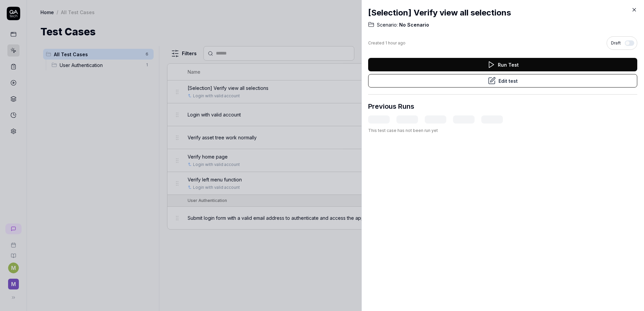 The width and height of the screenshot is (644, 311). Describe the element at coordinates (387, 25) in the screenshot. I see `span: Scenario:` at that location.